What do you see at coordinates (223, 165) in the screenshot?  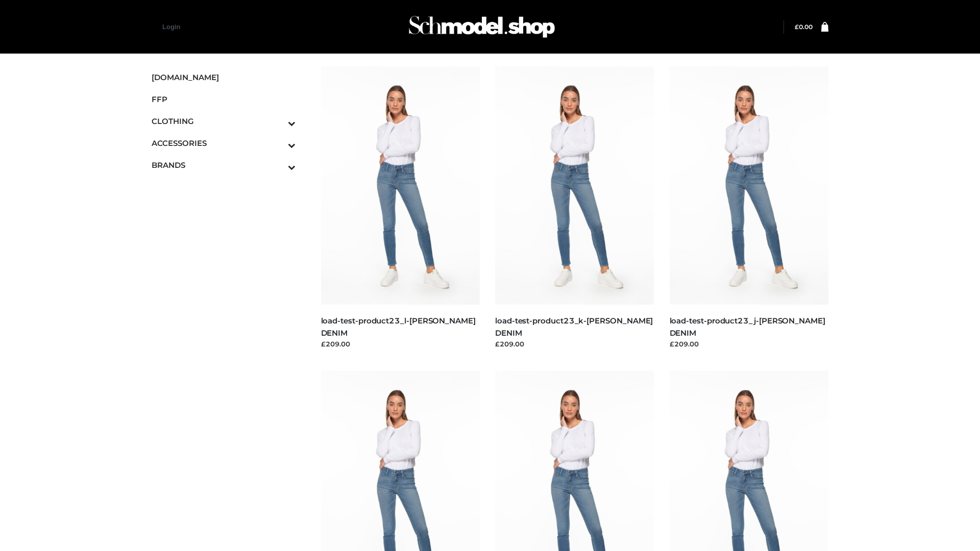 I see `a: BRANDSToggle Submenu` at bounding box center [223, 165].